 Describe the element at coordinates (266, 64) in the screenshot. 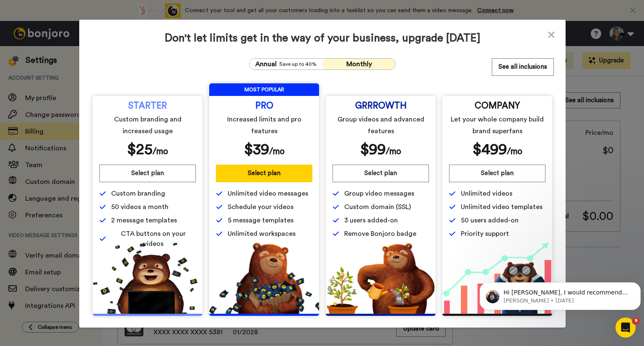

I see `span: Annual` at that location.